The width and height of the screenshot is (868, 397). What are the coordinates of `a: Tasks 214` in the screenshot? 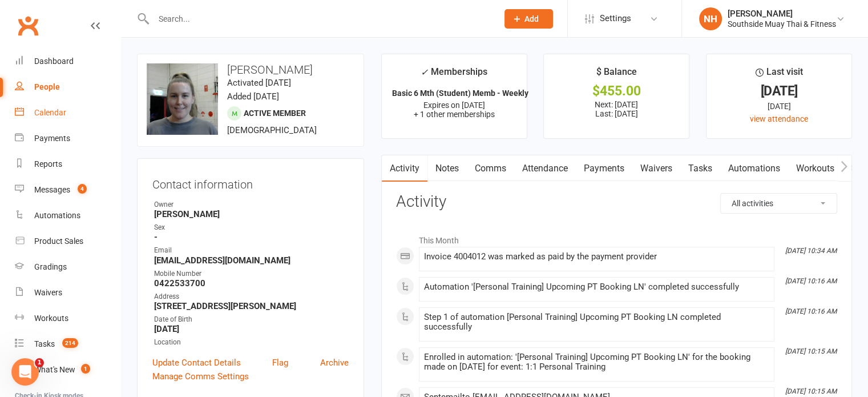 It's located at (68, 343).